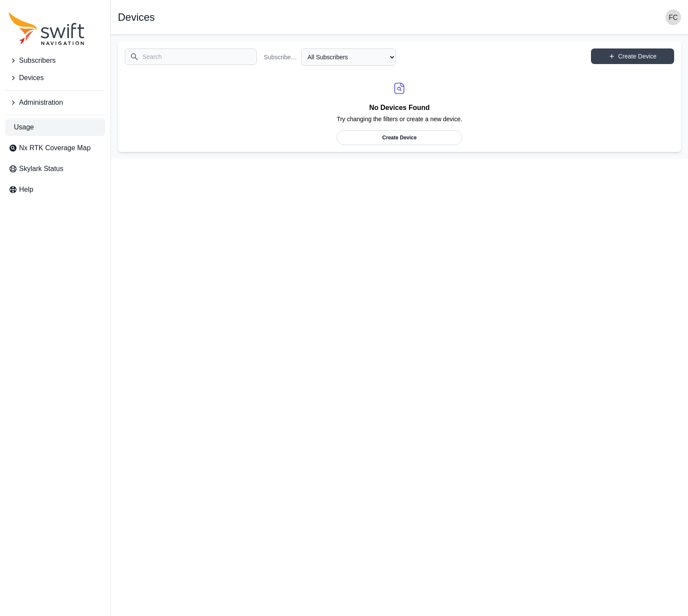 Image resolution: width=688 pixels, height=616 pixels. I want to click on span: Usage, so click(24, 128).